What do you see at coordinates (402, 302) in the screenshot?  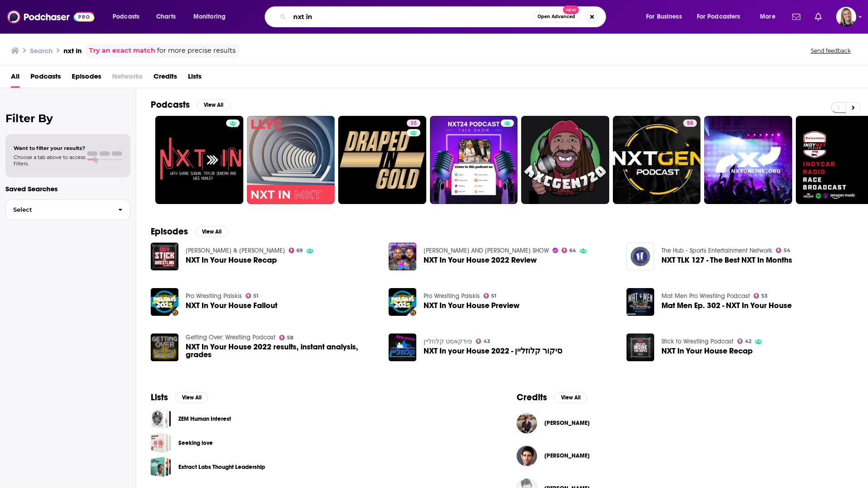 I see `img: NXT In Your House Preview` at bounding box center [402, 302].